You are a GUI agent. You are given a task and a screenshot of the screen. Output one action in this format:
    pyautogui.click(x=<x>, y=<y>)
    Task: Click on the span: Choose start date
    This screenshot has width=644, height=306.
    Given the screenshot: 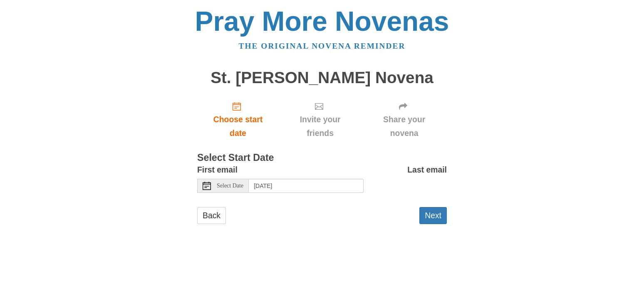 What is the action you would take?
    pyautogui.click(x=238, y=126)
    